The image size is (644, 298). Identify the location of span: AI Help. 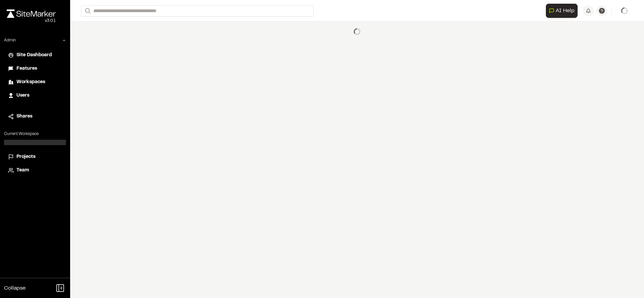
(565, 11).